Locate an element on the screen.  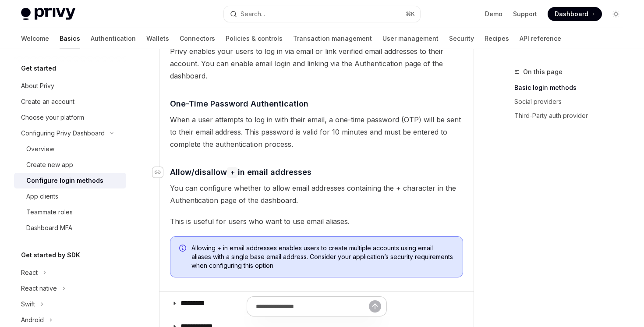
span: Allow/disallow in email addresses is located at coordinates (240, 172).